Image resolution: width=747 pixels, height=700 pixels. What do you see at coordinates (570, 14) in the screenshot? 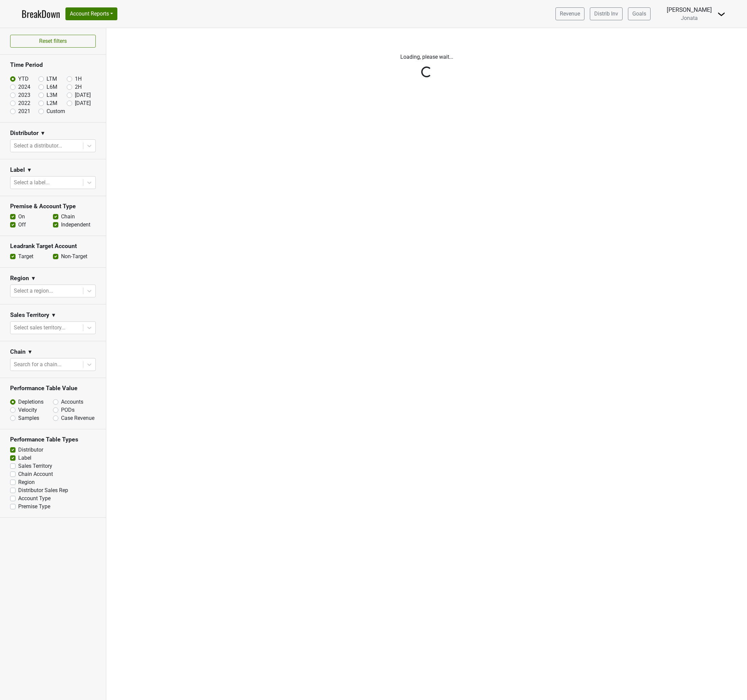
I see `a: Revenue` at bounding box center [570, 14].